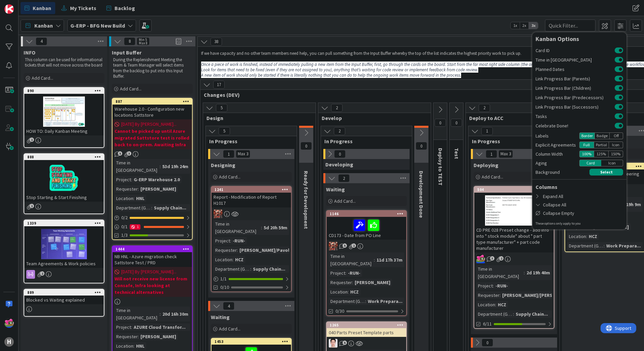 The height and width of the screenshot is (351, 644). What do you see at coordinates (64, 251) in the screenshot?
I see `a: 1339Team Agreements & Work policies` at bounding box center [64, 251].